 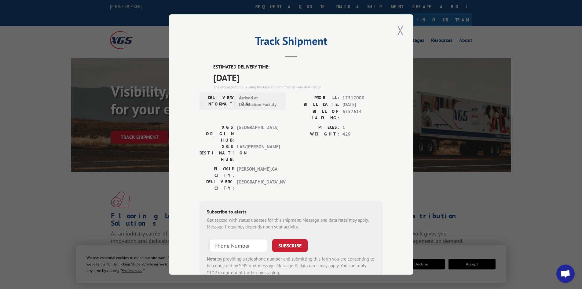 I want to click on a: Open chat, so click(x=566, y=274).